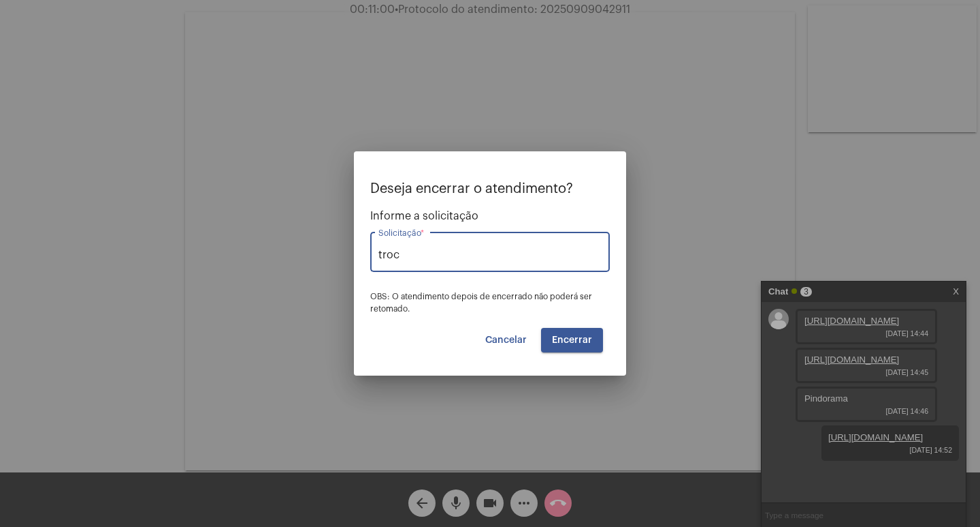 The width and height of the screenshot is (980, 527). What do you see at coordinates (490, 188) in the screenshot?
I see `p: Deseja encerrar o atendimento?` at bounding box center [490, 188].